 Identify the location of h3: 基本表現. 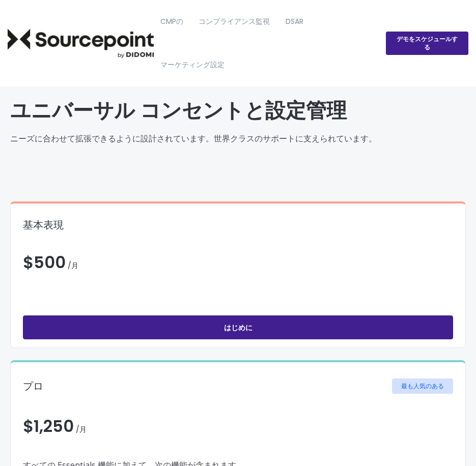
(238, 225).